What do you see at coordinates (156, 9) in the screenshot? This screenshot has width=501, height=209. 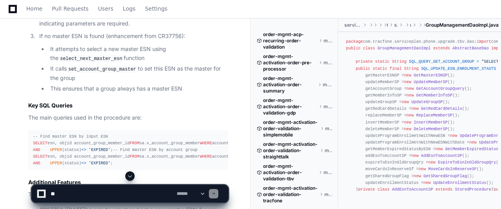 I see `span: Settings` at bounding box center [156, 9].